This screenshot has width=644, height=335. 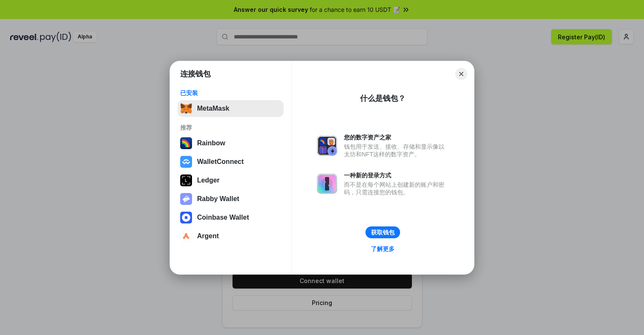 I want to click on img: svg+xml,%3Csvg%20xmlns%3D%22http%3A%2F%2Fwww.w3.org%2F2000%2Fsvg%22%20width%3D%2228%22%20height%3..., so click(x=186, y=181).